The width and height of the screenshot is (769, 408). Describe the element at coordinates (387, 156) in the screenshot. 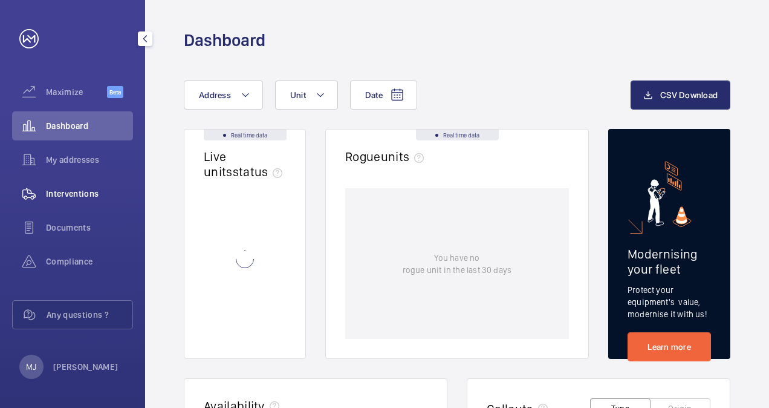

I see `h2: Rogue` at that location.